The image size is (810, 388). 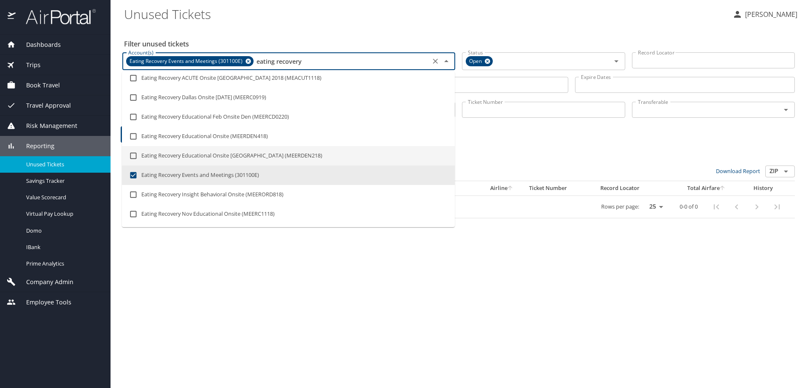 What do you see at coordinates (763, 188) in the screenshot?
I see `th: History` at bounding box center [763, 188].